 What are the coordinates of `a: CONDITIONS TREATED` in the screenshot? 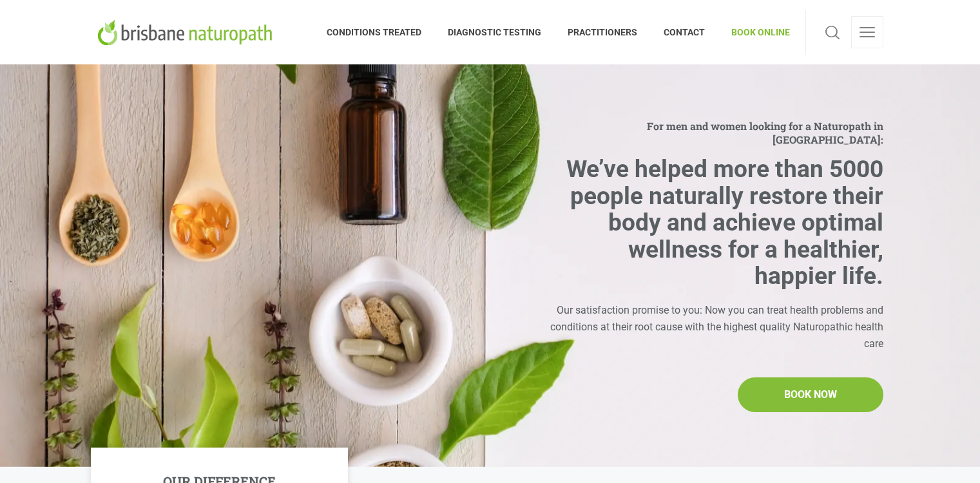 It's located at (381, 32).